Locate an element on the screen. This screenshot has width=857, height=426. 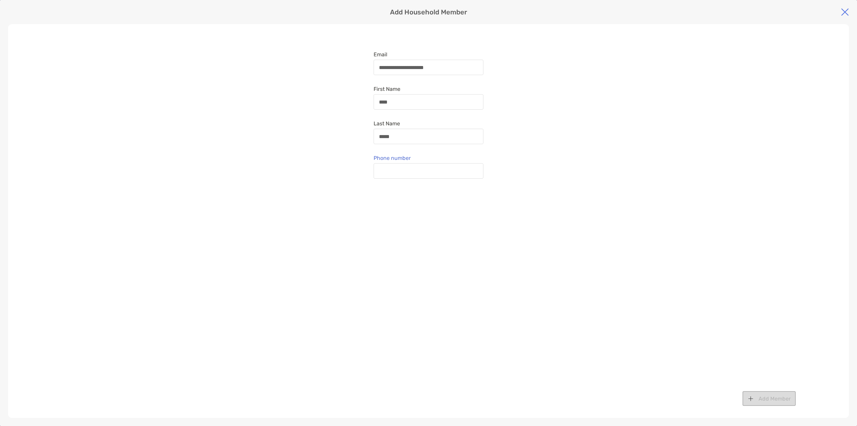
input: Phone number is located at coordinates (429, 171).